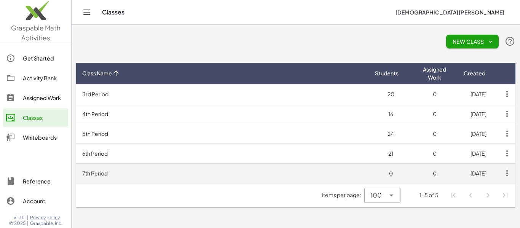 This screenshot has height=228, width=520. What do you see at coordinates (429, 195) in the screenshot?
I see `div: 1-5 of 5` at bounding box center [429, 195].